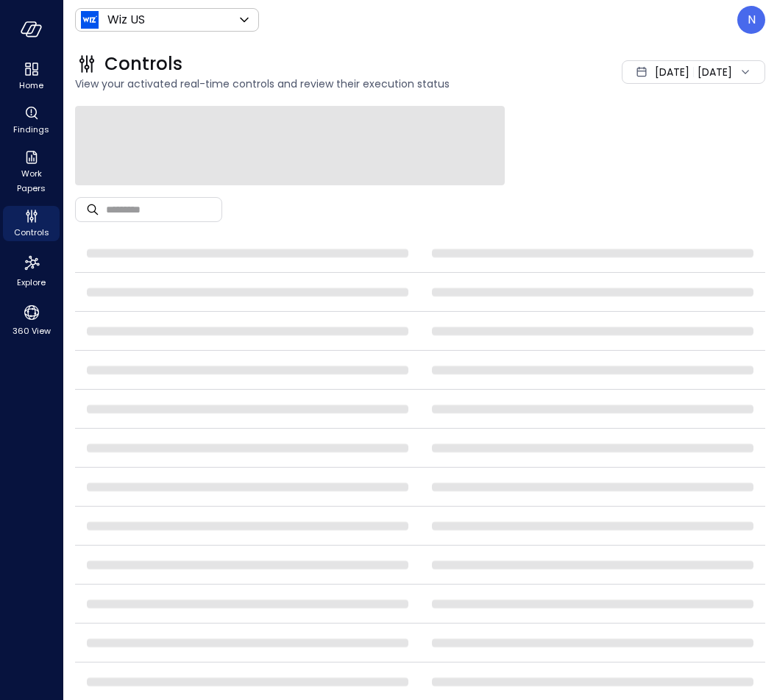 This screenshot has height=700, width=777. Describe the element at coordinates (31, 130) in the screenshot. I see `span: Findings` at that location.